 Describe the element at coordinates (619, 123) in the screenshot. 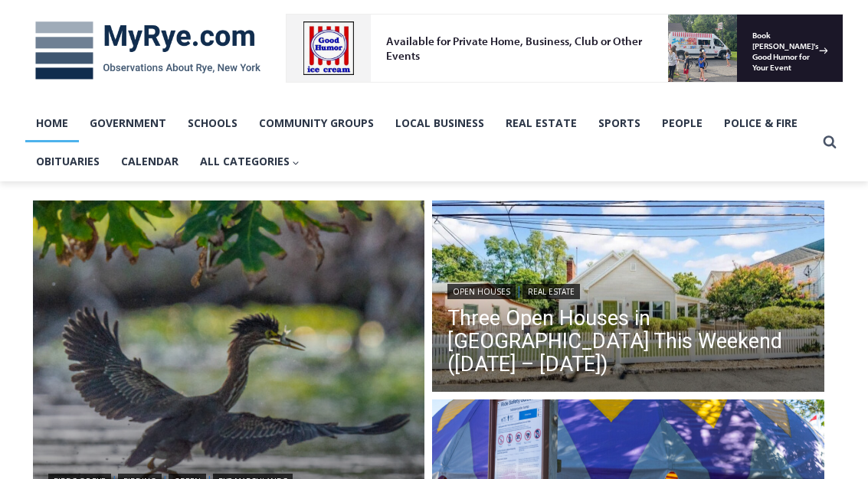

I see `a: Sports` at that location.